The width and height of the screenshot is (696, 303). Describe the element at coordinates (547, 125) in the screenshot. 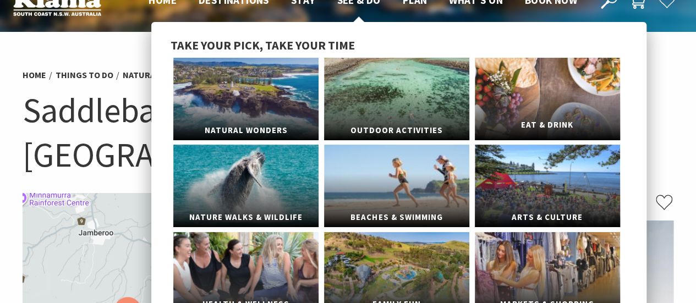

I see `span: Eat & Drink` at that location.